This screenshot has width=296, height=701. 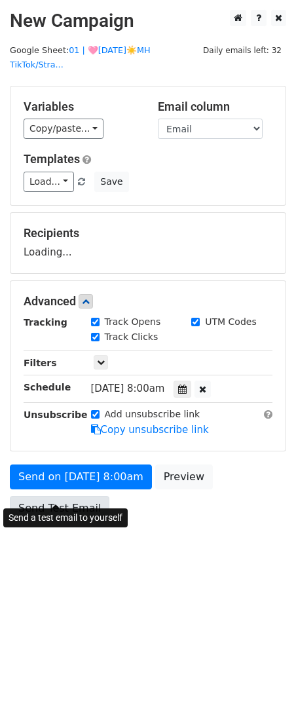 What do you see at coordinates (45, 323) in the screenshot?
I see `strong: Tracking` at bounding box center [45, 323].